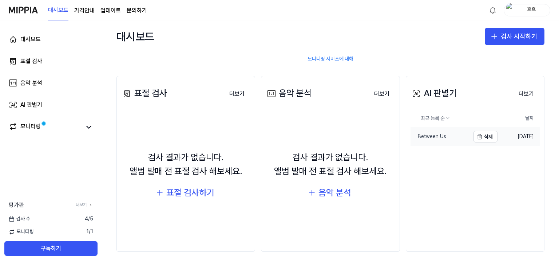 Image resolution: width=559 pixels, height=266 pixels. Describe the element at coordinates (510, 10) in the screenshot. I see `img: profile` at that location.